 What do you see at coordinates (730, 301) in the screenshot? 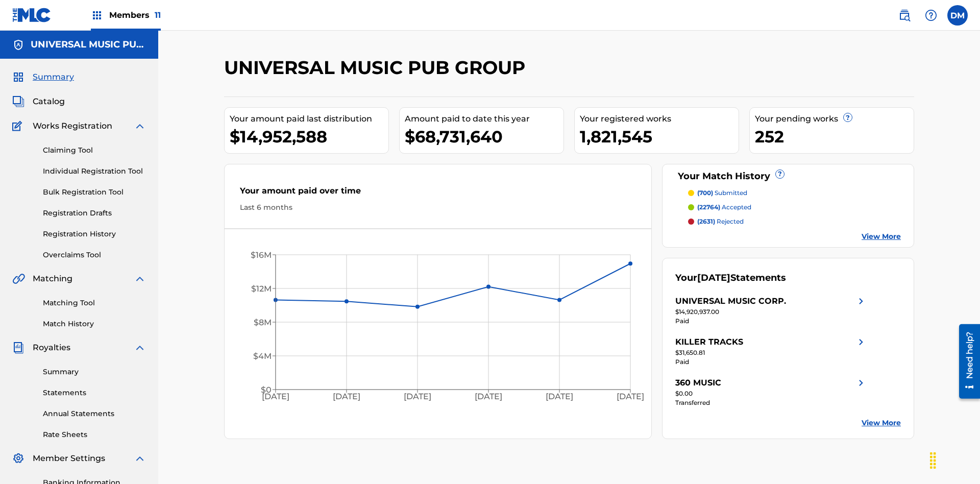
I see `div: UNIVERSAL MUSIC CORP.` at bounding box center [730, 301].